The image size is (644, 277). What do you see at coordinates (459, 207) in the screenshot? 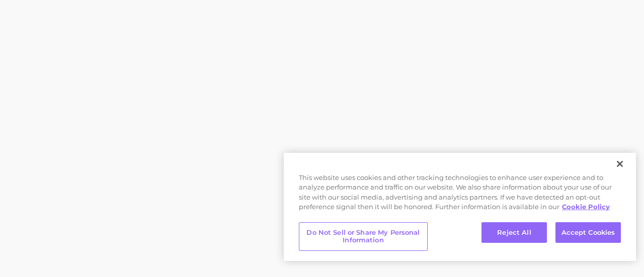
I see `div: Privacy` at bounding box center [459, 207].